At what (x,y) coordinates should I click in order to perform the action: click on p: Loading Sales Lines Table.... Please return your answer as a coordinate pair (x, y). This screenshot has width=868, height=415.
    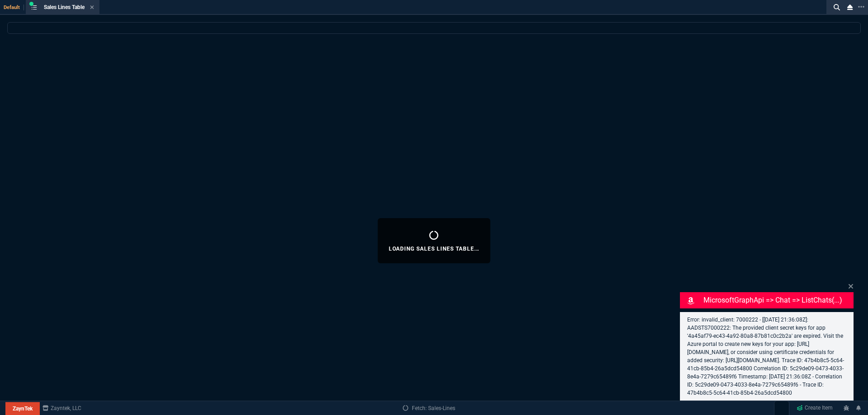
    Looking at the image, I should click on (434, 249).